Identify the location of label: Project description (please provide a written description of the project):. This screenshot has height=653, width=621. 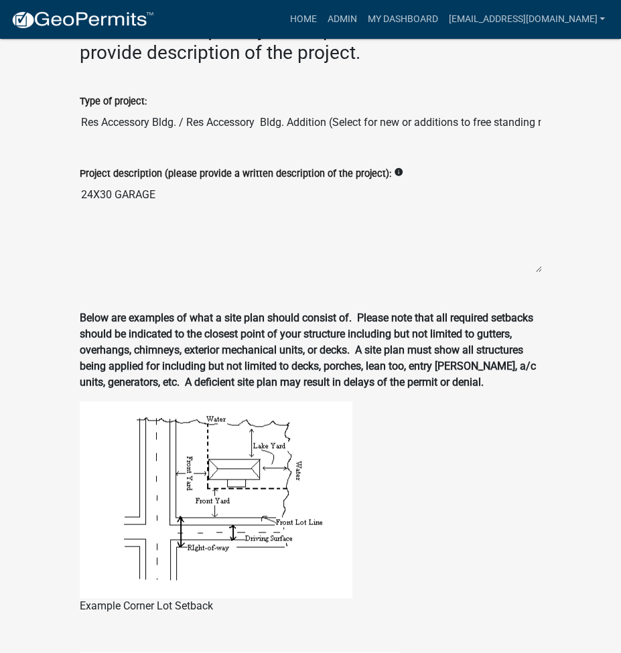
(235, 174).